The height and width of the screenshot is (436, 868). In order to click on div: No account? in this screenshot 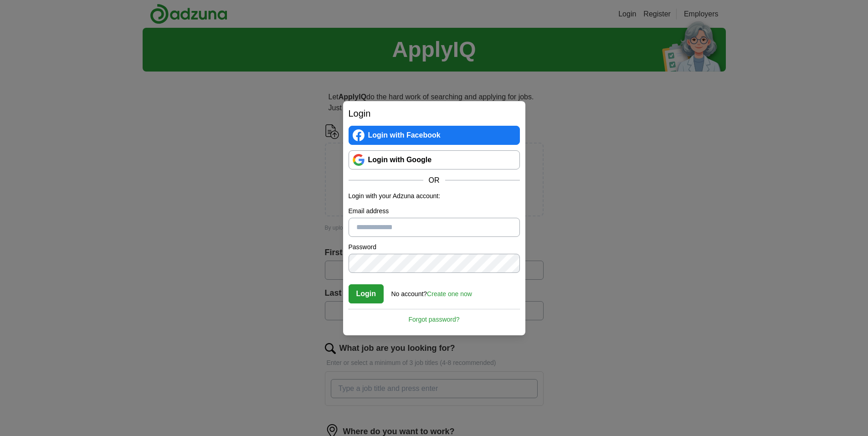, I will do `click(431, 291)`.